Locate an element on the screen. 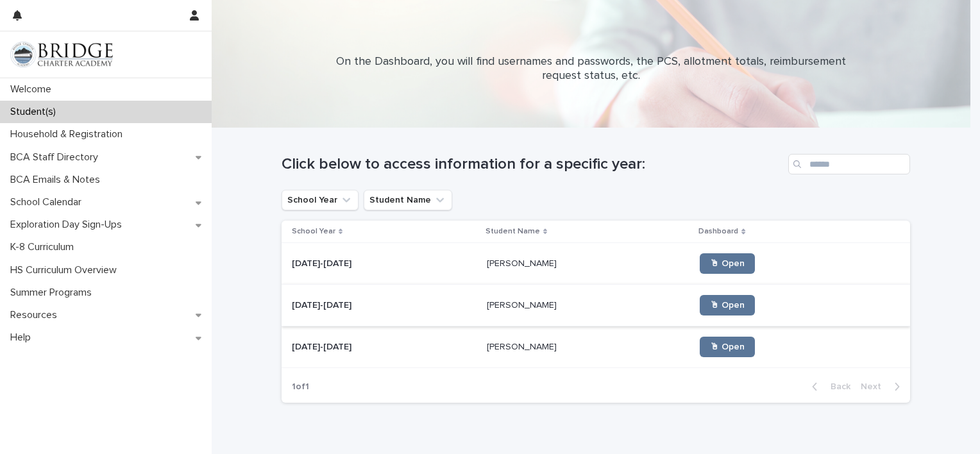 The width and height of the screenshot is (980, 454). p: Dashboard is located at coordinates (718, 232).